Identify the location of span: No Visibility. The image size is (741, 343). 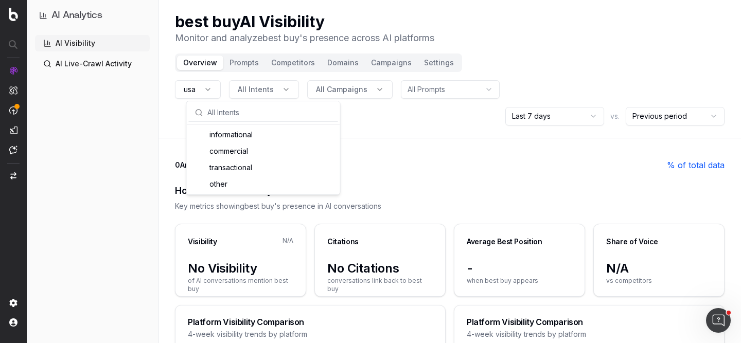
(240, 268).